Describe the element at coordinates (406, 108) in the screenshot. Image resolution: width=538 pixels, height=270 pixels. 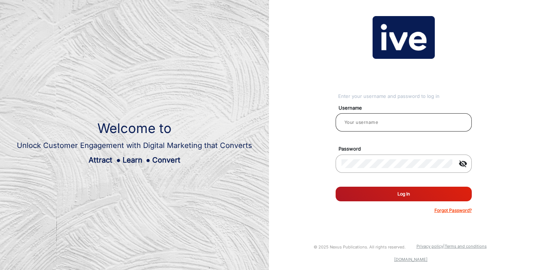
I see `mat-label: Username` at that location.